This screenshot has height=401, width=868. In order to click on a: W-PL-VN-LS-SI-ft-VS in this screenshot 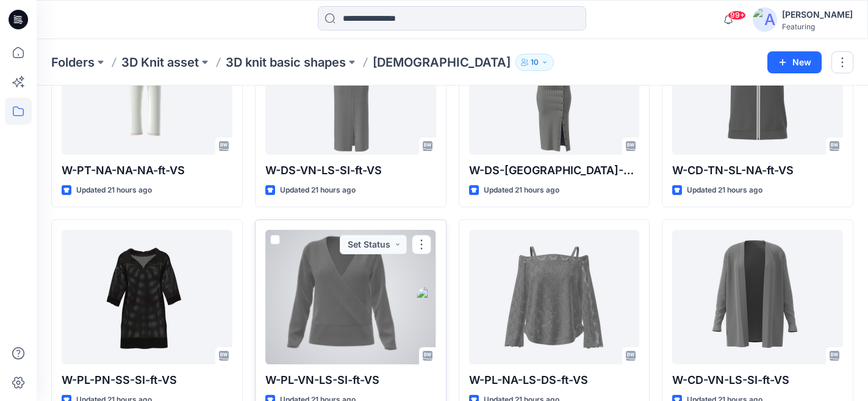, I will do `click(351, 297)`.